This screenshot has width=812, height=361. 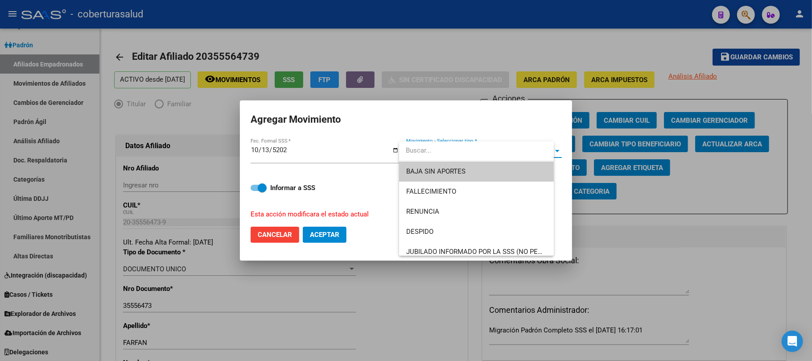 I want to click on span: FALLECIMIENTO, so click(x=431, y=191).